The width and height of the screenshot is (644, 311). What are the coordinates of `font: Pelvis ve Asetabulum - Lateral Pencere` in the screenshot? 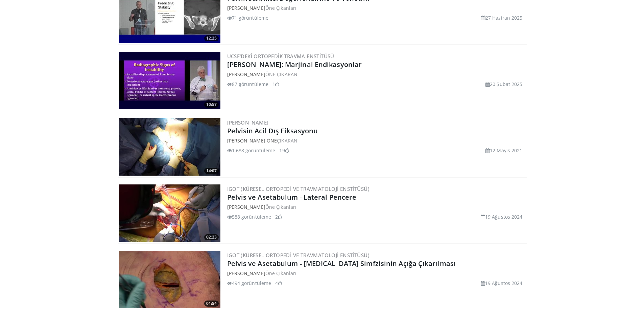 It's located at (292, 197).